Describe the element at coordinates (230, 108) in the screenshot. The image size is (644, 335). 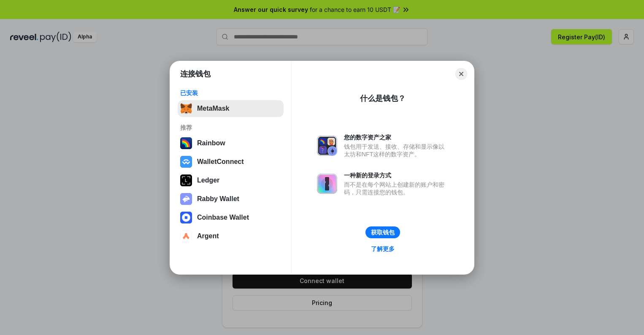
I see `button: MetaMask` at that location.